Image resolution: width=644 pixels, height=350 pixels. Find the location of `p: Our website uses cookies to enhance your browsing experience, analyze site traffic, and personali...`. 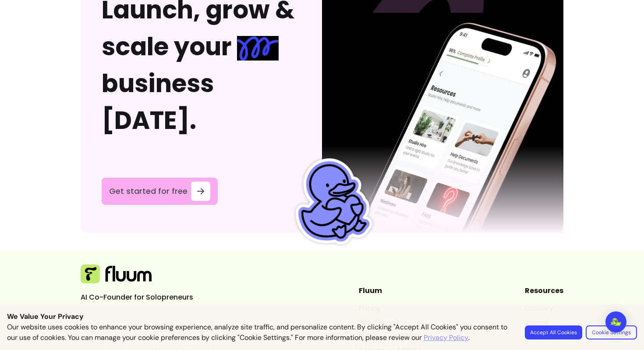

p: Our website uses cookies to enhance your browsing experience, analyze site traffic, and personali... is located at coordinates (261, 332).